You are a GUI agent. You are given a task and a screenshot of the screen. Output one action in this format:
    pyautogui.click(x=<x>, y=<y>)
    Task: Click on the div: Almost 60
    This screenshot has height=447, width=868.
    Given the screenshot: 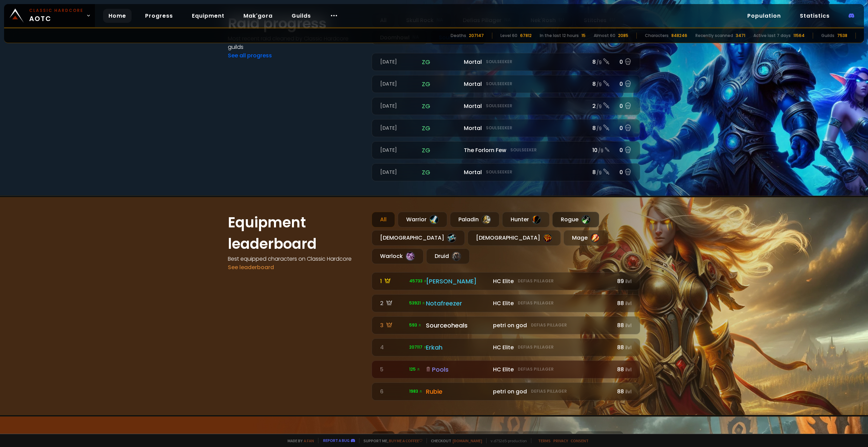 What is the action you would take?
    pyautogui.click(x=605, y=36)
    